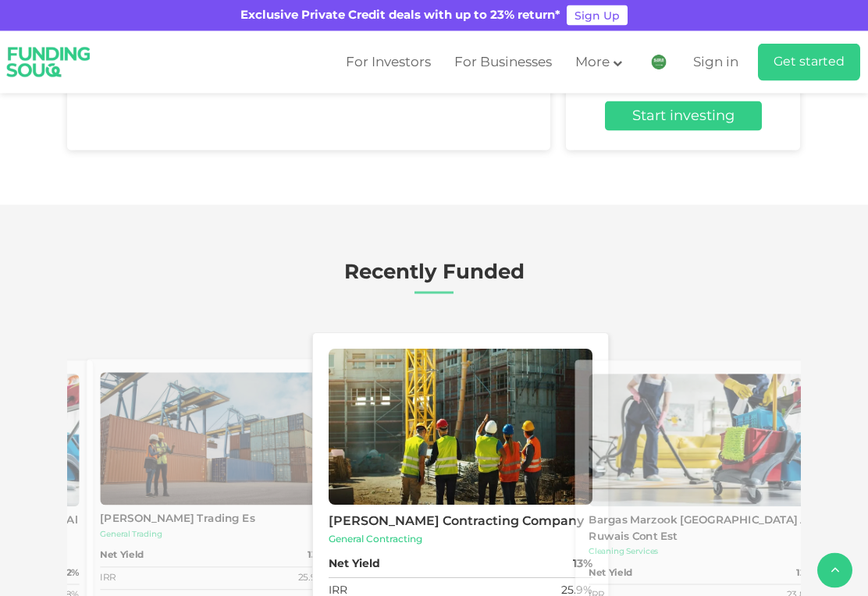 The height and width of the screenshot is (596, 868). Describe the element at coordinates (658, 62) in the screenshot. I see `img: SA Flag` at that location.